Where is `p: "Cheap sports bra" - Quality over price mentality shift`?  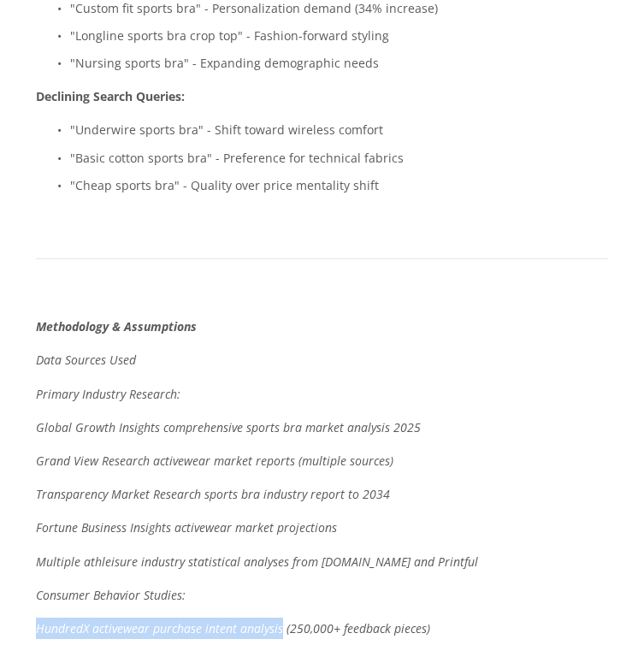 p: "Cheap sports bra" - Quality over price mentality shift is located at coordinates (339, 185).